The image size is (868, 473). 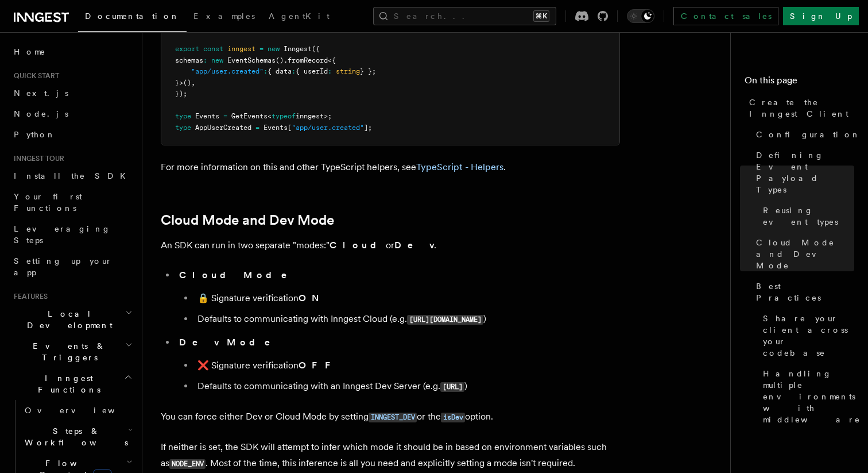 What do you see at coordinates (241, 275) in the screenshot?
I see `strong: Cloud Mode` at bounding box center [241, 275].